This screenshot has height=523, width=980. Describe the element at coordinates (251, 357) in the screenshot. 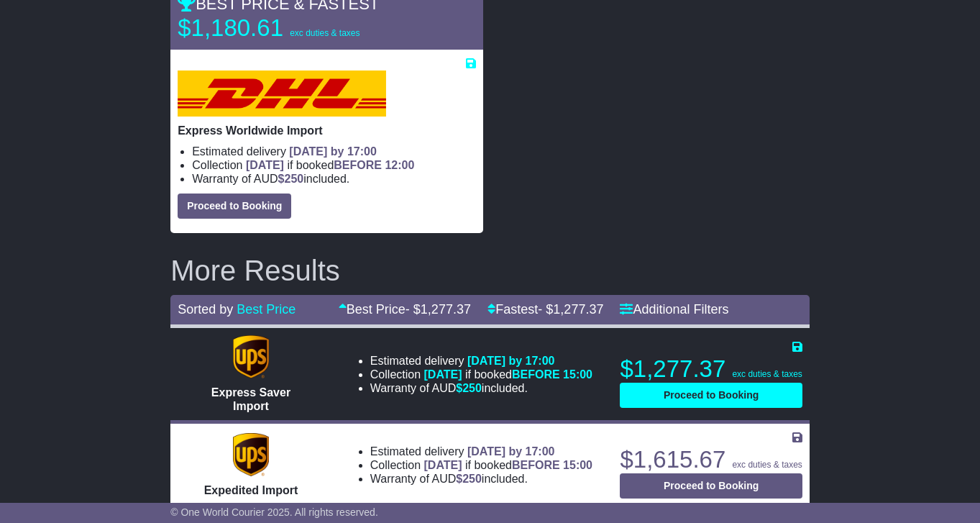

I see `img: UPS (new): Express Saver Import` at that location.